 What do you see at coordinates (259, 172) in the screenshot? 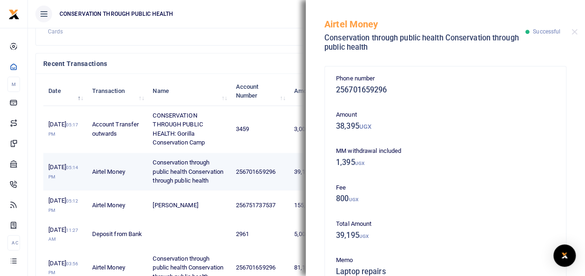
I see `td: 256701659296` at bounding box center [259, 172].